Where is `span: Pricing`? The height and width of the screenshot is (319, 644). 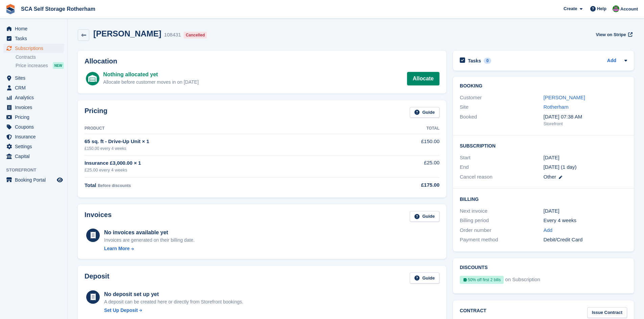
span: Pricing is located at coordinates (35, 117).